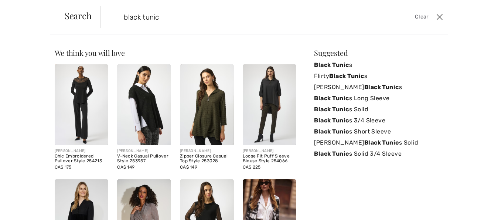  Describe the element at coordinates (82, 159) in the screenshot. I see `div: Chic Embroidered Pullover Style 254213` at that location.